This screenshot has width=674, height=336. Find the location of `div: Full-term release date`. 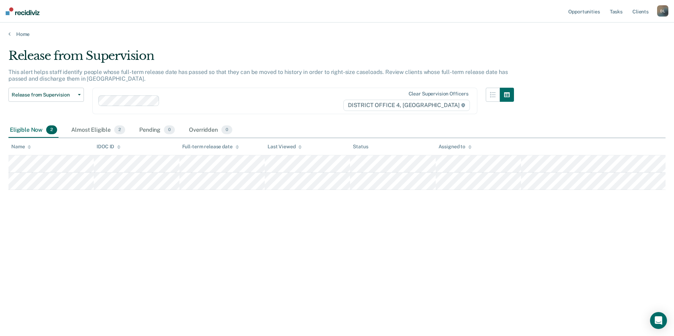

div: Full-term release date is located at coordinates (210, 147).